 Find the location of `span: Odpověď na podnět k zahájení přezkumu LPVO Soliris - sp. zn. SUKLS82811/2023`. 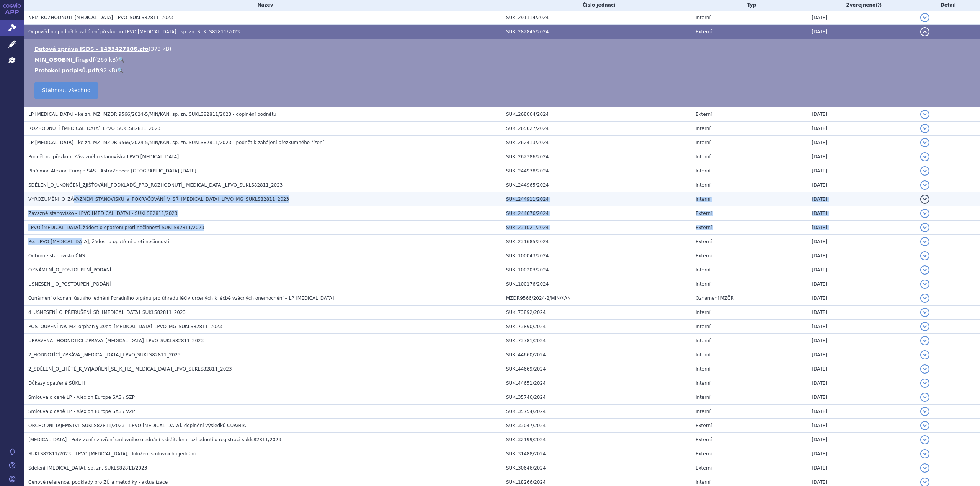

span: Odpověď na podnět k zahájení přezkumu LPVO Soliris - sp. zn. SUKLS82811/2023 is located at coordinates (134, 32).